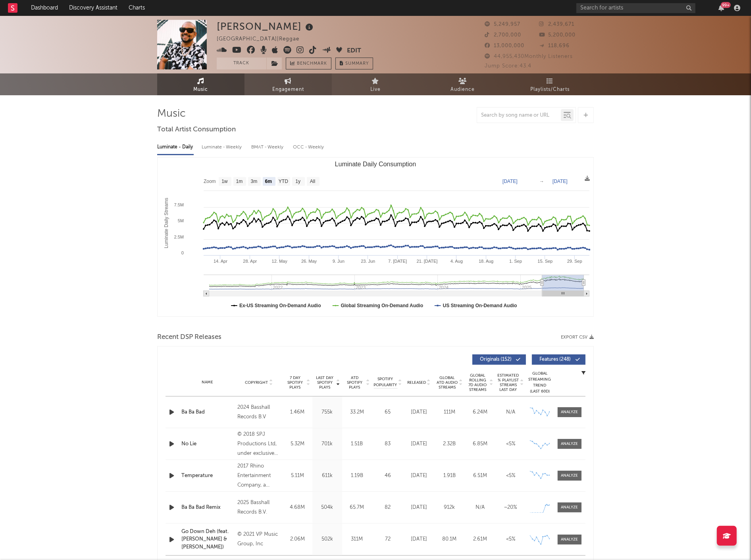 This screenshot has width=751, height=560. I want to click on text: 1m, so click(239, 182).